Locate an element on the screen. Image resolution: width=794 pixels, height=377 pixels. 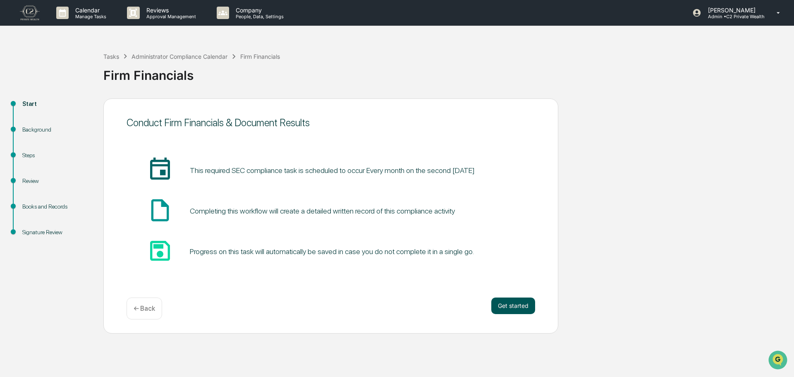
img: f2157a4c-a0d3-4daa-907e-bb6f0de503a5-1751232295721 is located at coordinates (10, 10).